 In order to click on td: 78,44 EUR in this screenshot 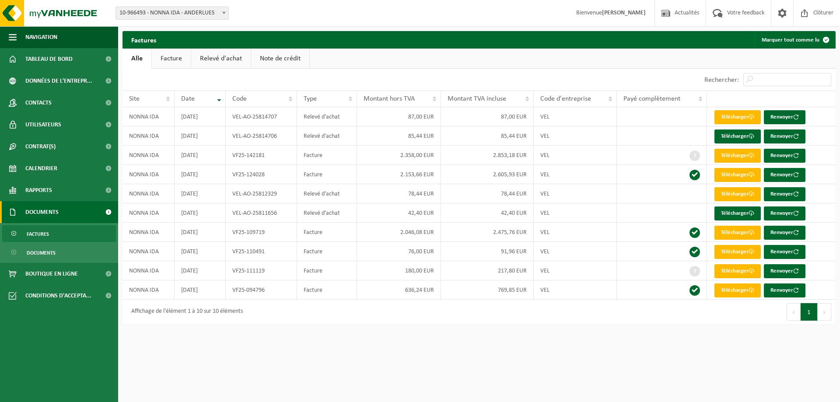, I will do `click(487, 194)`.